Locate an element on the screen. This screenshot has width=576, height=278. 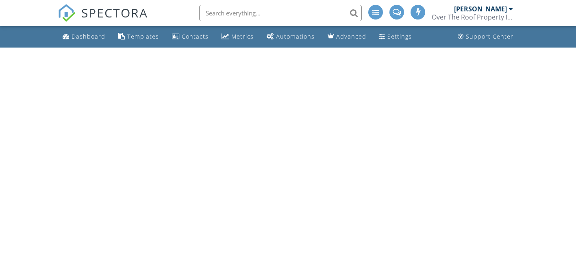
a: Advanced is located at coordinates (347, 37).